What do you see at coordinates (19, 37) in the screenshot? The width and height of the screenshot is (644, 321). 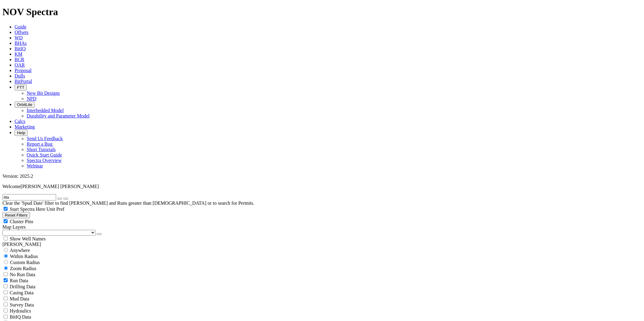 I see `span: WD` at bounding box center [19, 37].